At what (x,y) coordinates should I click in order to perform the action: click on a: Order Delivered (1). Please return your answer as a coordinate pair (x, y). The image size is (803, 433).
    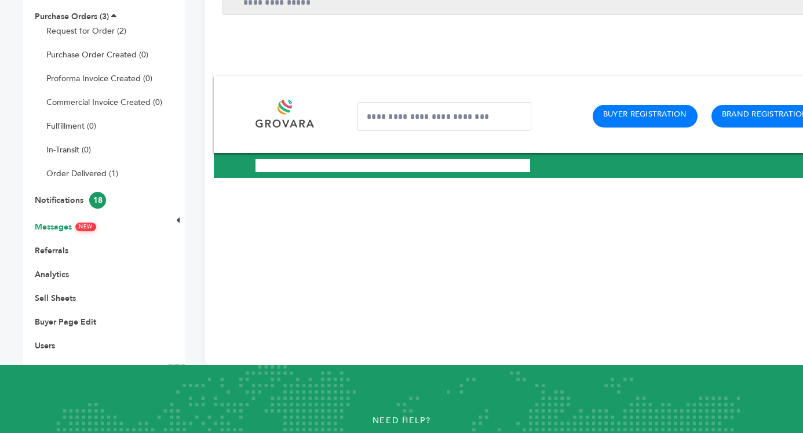
    Looking at the image, I should click on (82, 173).